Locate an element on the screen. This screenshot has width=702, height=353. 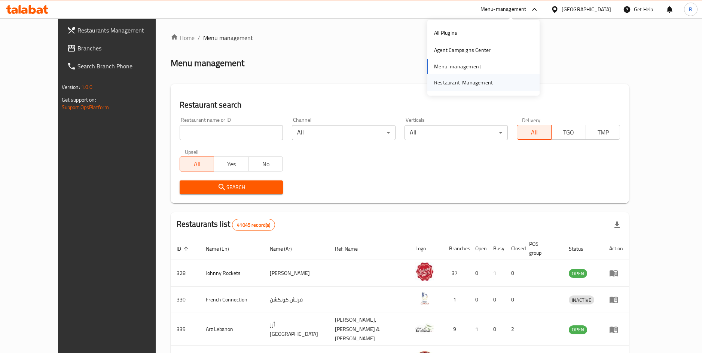
button: Yes is located at coordinates (231, 164).